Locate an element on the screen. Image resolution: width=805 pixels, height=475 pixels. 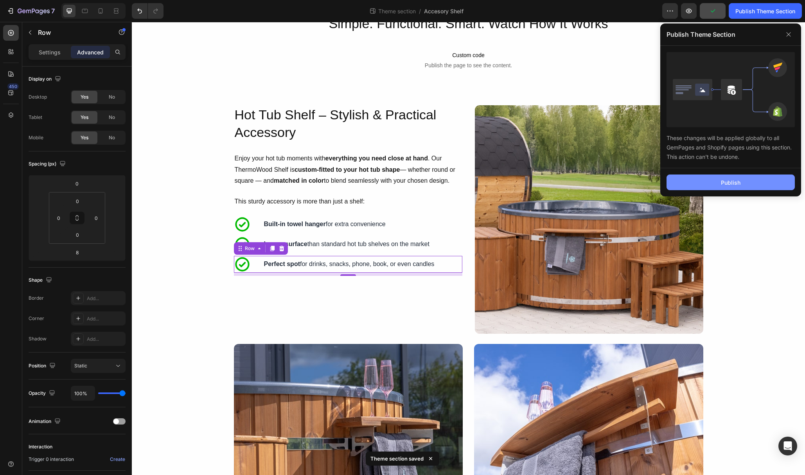
div: Tablet is located at coordinates (35, 117).